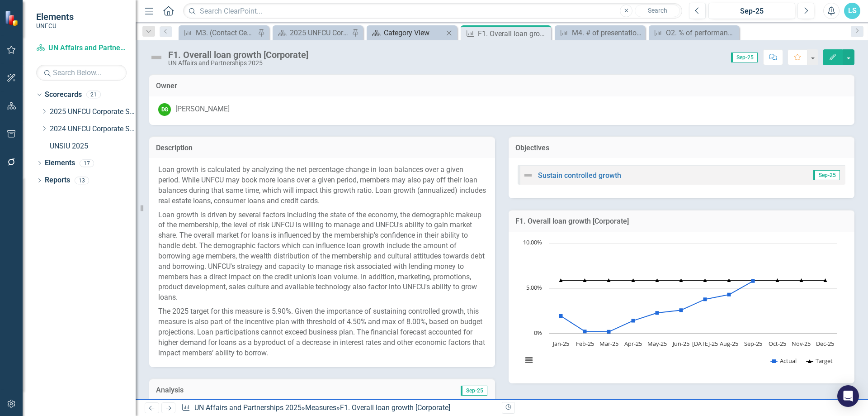 The height and width of the screenshot is (416, 868). What do you see at coordinates (54, 17) in the screenshot?
I see `span: Elements` at bounding box center [54, 17].